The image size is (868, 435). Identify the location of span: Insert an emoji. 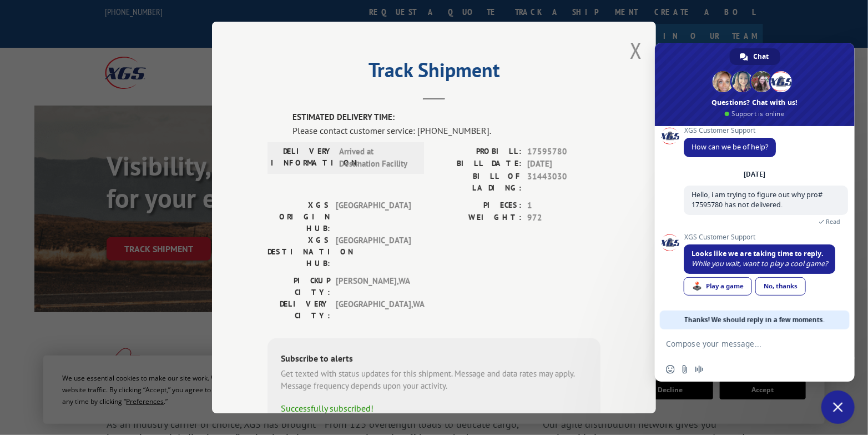
(670, 370).